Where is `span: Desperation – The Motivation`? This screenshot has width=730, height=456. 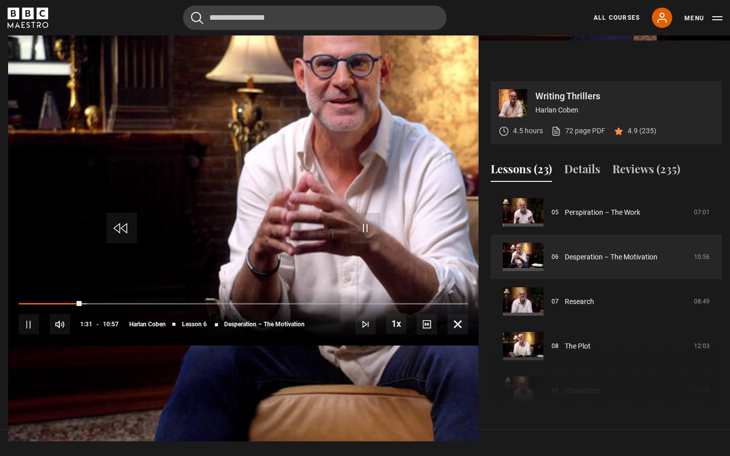 span: Desperation – The Motivation is located at coordinates (264, 324).